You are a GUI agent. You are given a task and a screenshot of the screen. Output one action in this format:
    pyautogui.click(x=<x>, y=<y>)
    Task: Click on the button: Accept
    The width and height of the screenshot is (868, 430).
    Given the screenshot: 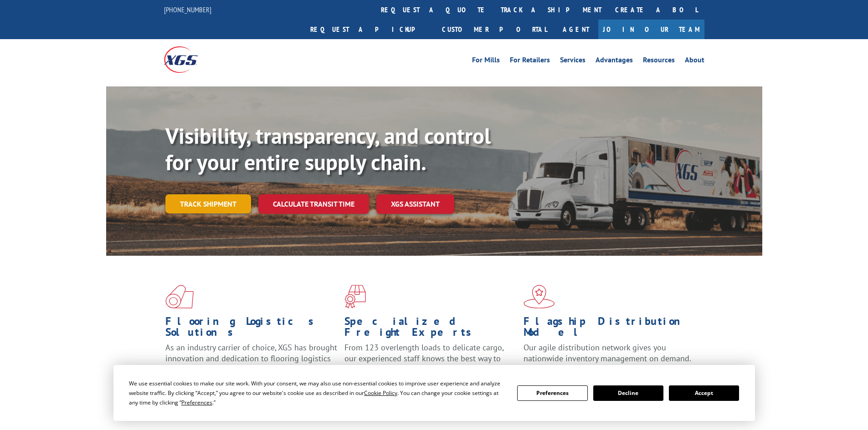 What is the action you would take?
    pyautogui.click(x=704, y=393)
    